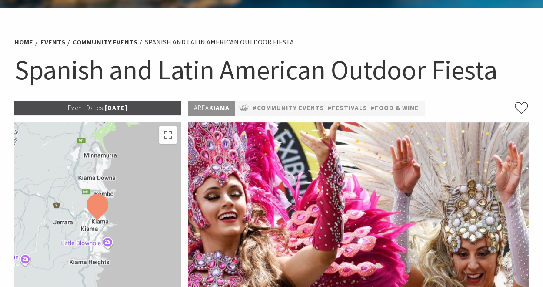  What do you see at coordinates (86, 107) in the screenshot?
I see `span: Event Dates:` at bounding box center [86, 107].